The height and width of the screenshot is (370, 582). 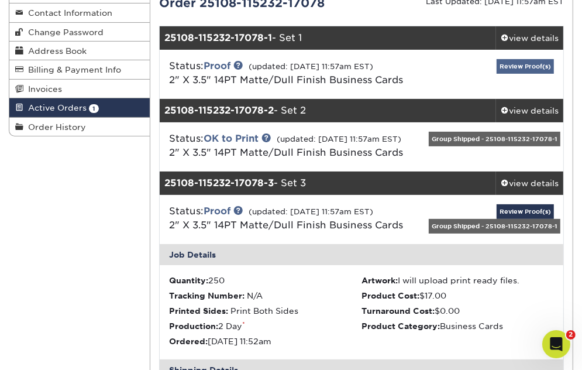 I want to click on strong: 25108-115232-17078-3, so click(x=219, y=183).